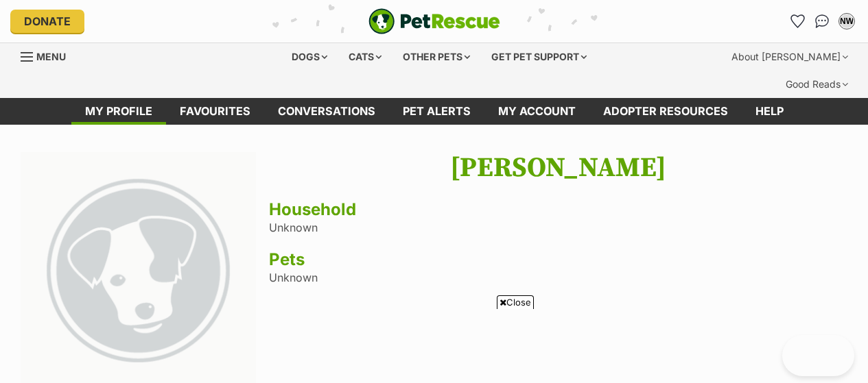 Image resolution: width=868 pixels, height=383 pixels. I want to click on div: Dogs, so click(309, 57).